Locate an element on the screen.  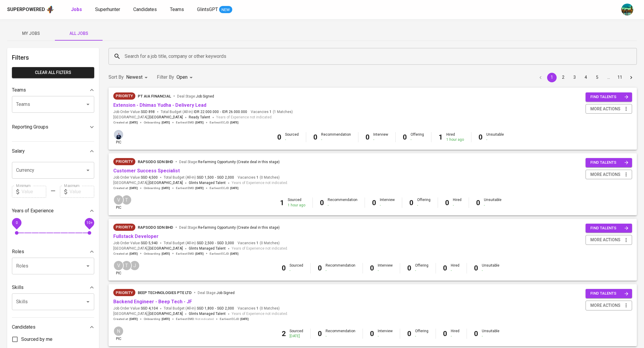
span: Superhunter is located at coordinates (108, 10).